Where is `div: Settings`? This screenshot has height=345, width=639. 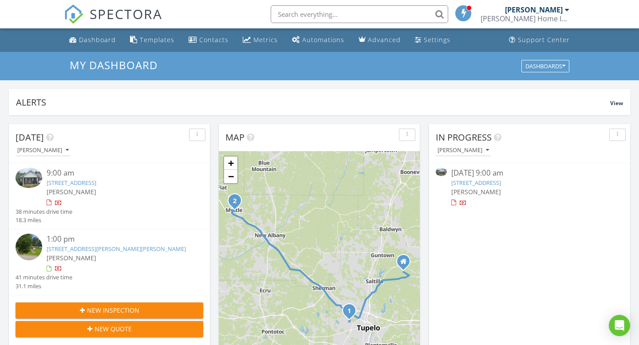
div: Settings is located at coordinates (437, 40).